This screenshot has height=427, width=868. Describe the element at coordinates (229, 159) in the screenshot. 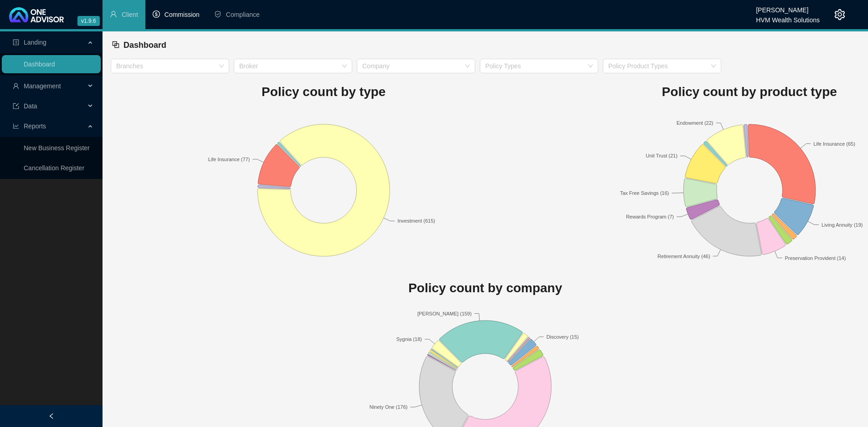

I see `text: Life Insurance (77)` at that location.